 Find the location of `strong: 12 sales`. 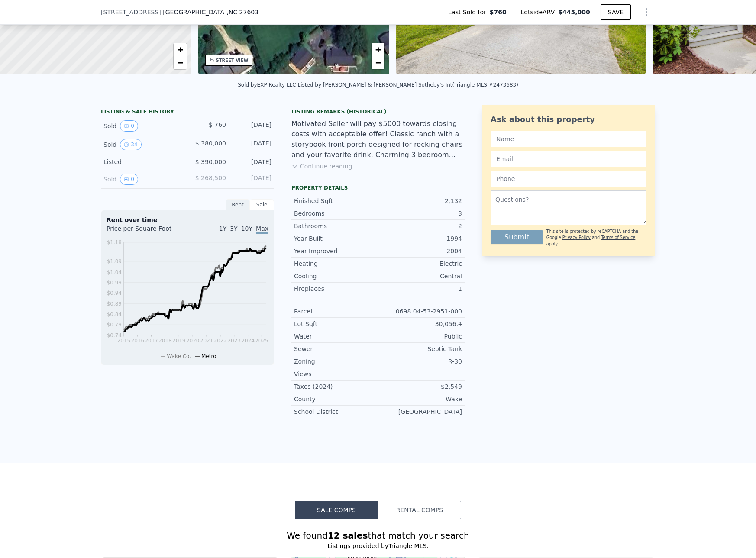

strong: 12 sales is located at coordinates (348, 536).